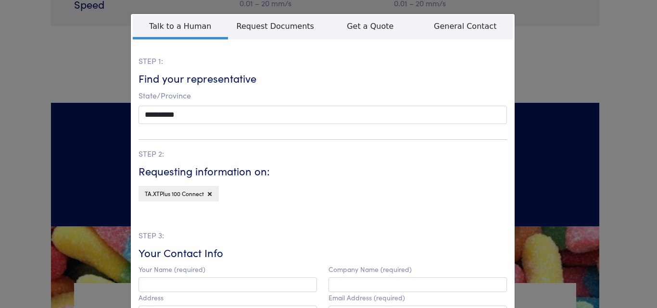  What do you see at coordinates (323, 96) in the screenshot?
I see `p: State/Province` at bounding box center [323, 96].